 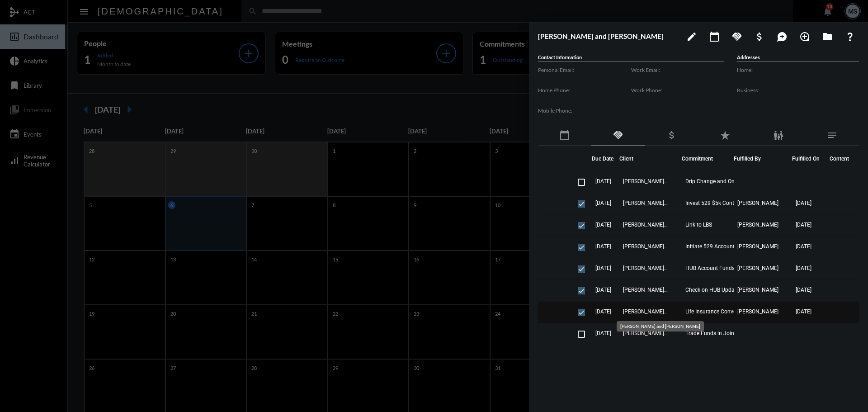 I want to click on label: Business:, so click(x=798, y=90).